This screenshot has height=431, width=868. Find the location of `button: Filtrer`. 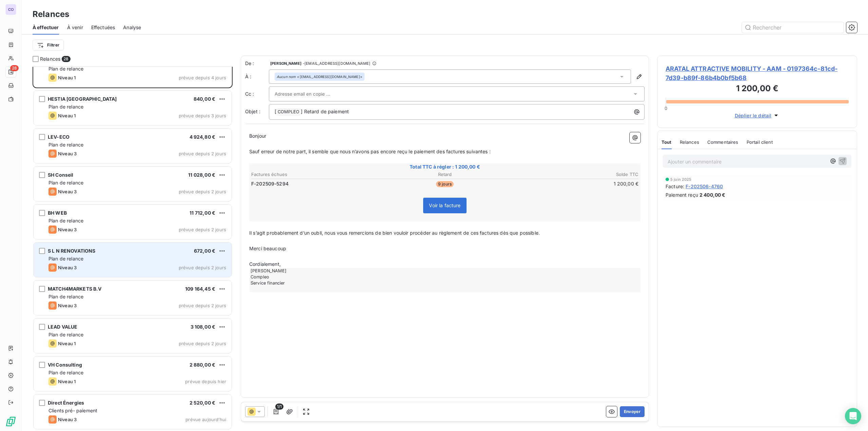

button: Filtrer is located at coordinates (48, 45).